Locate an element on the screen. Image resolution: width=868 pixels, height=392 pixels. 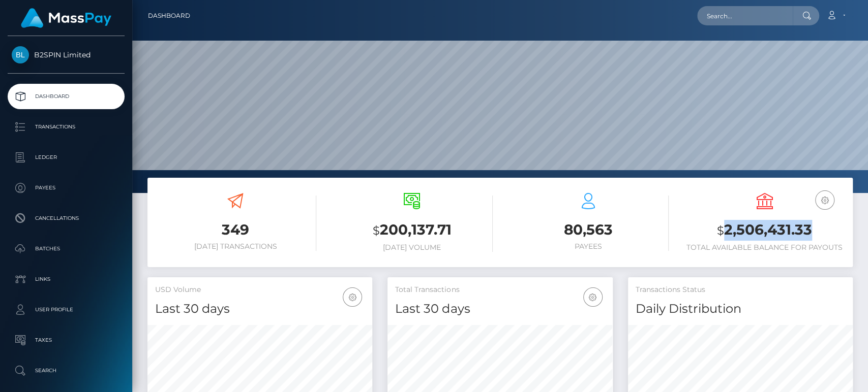
a: Search is located at coordinates (66, 371).